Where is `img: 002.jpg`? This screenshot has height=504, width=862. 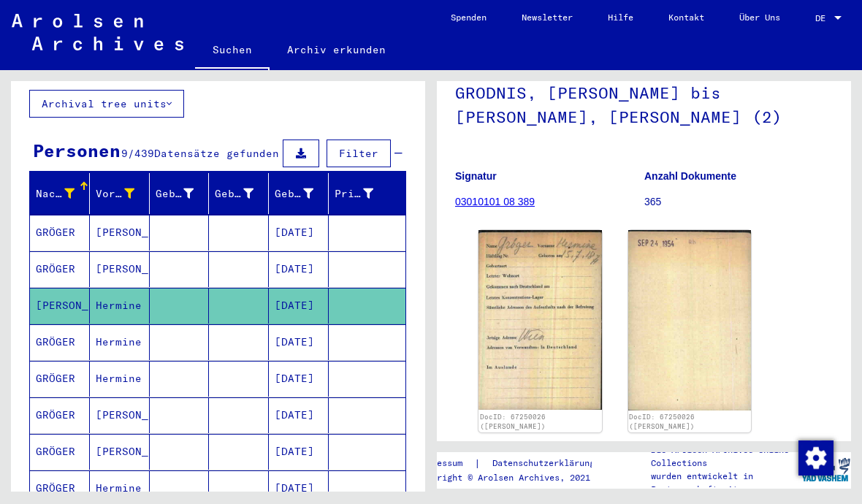 img: 002.jpg is located at coordinates (689, 320).